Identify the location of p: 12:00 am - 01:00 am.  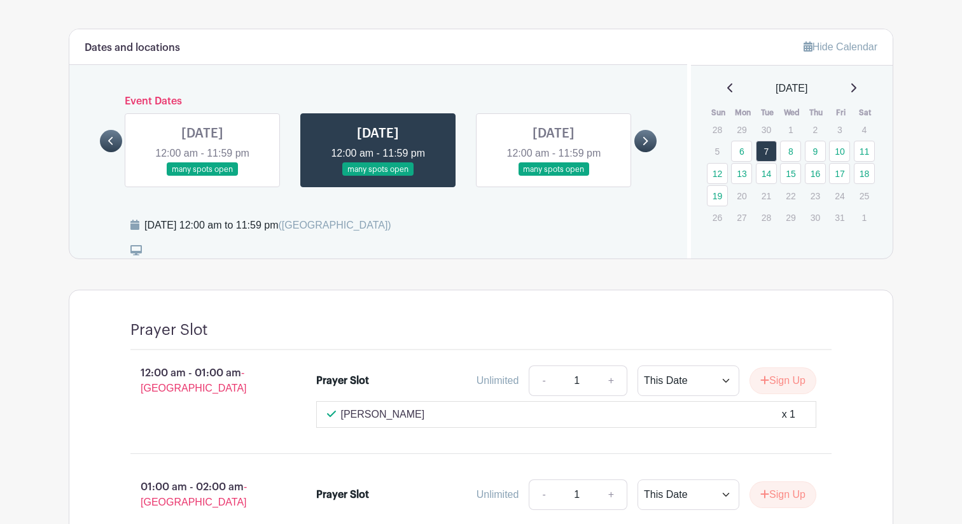
(203, 380).